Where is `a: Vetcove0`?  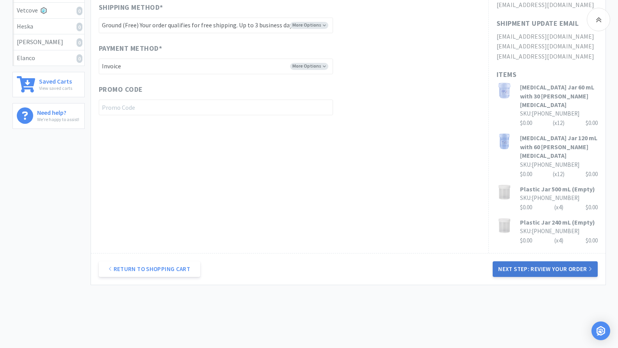 a: Vetcove0 is located at coordinates (48, 11).